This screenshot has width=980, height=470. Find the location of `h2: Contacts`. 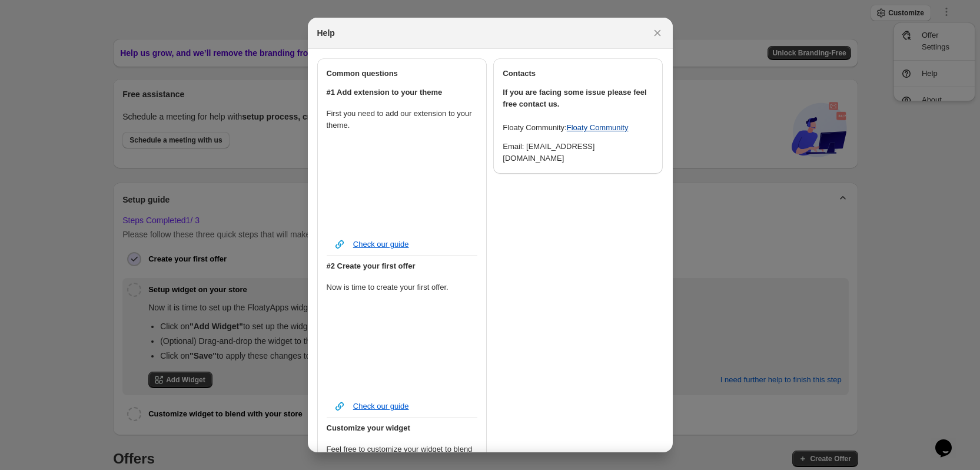

h2: Contacts is located at coordinates (578, 74).